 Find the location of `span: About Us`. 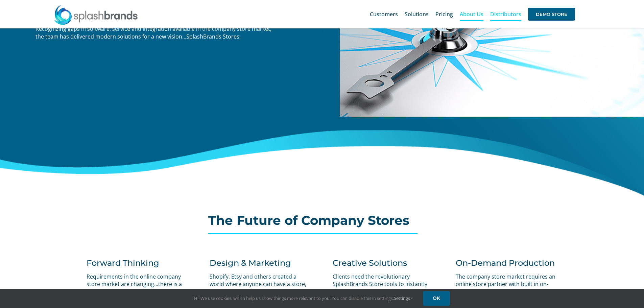

span: About Us is located at coordinates (471, 14).